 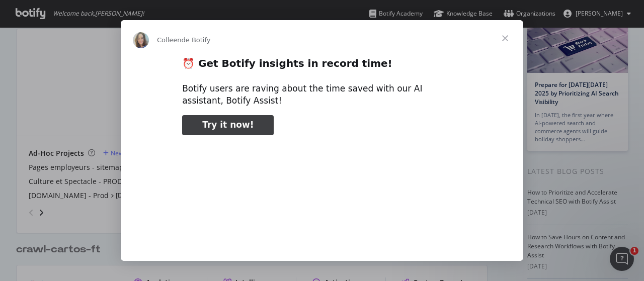 What do you see at coordinates (196, 40) in the screenshot?
I see `span: de Botify` at bounding box center [196, 40].